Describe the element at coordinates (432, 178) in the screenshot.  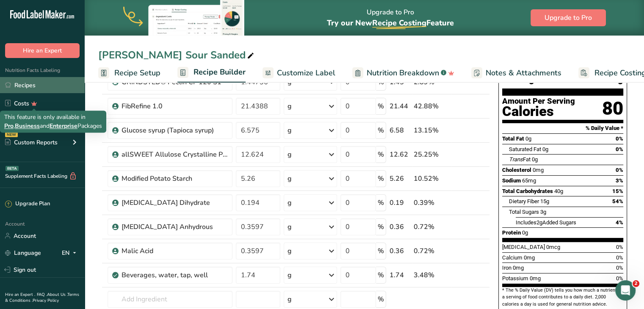
I see `div: 10.52%` at that location.